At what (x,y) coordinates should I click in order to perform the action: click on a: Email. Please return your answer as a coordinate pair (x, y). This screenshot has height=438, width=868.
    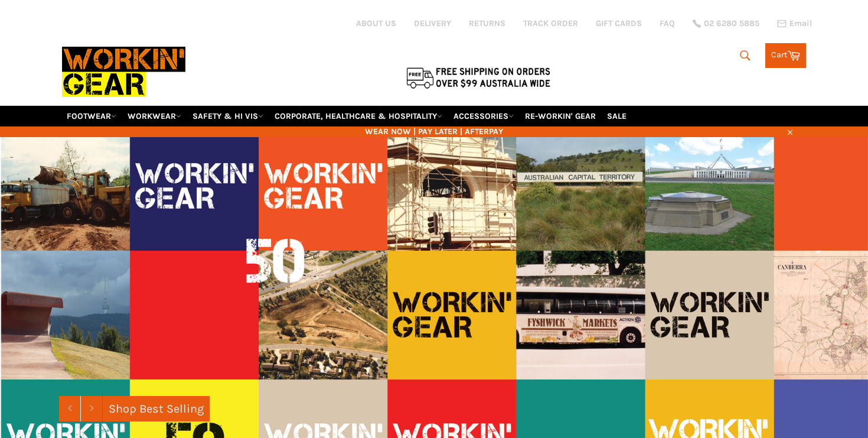
    Looking at the image, I should click on (794, 24).